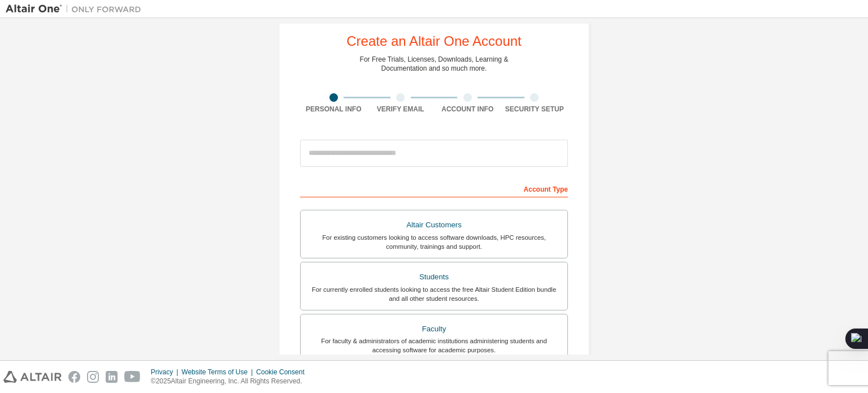 This screenshot has width=868, height=393. What do you see at coordinates (467, 109) in the screenshot?
I see `div: Account Info` at bounding box center [467, 109].